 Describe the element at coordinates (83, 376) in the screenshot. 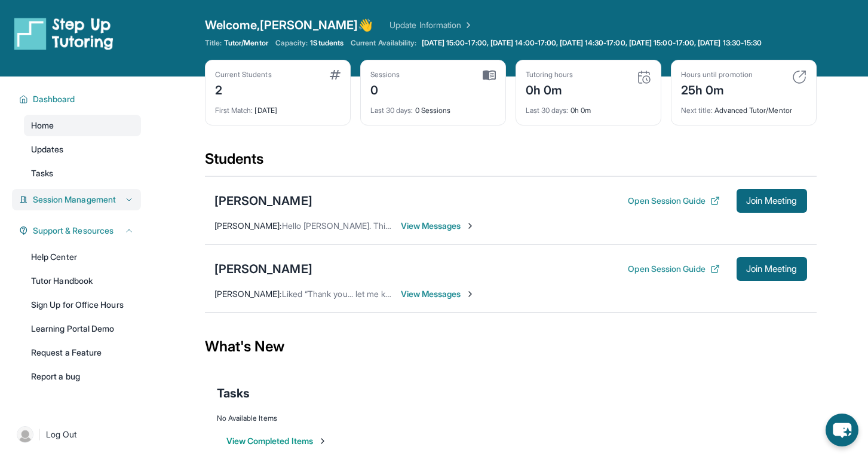

I see `a: Report a bug` at that location.